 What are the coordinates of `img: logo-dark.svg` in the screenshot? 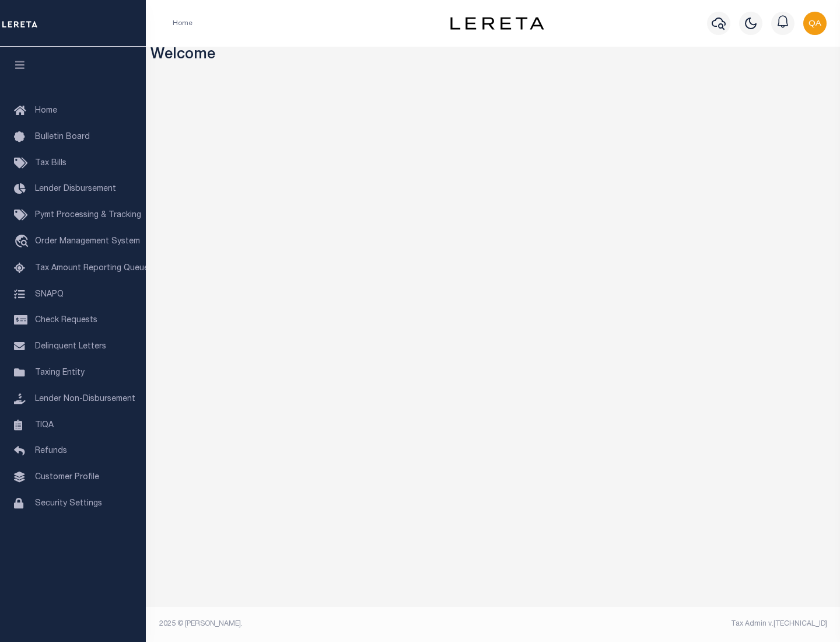 It's located at (497, 23).